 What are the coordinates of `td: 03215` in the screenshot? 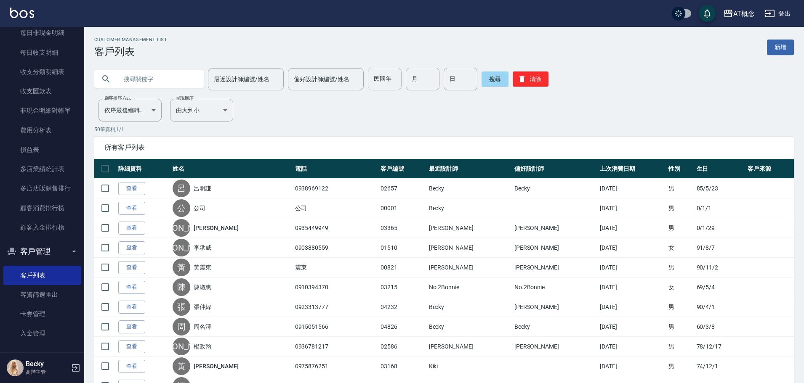 It's located at (402, 287).